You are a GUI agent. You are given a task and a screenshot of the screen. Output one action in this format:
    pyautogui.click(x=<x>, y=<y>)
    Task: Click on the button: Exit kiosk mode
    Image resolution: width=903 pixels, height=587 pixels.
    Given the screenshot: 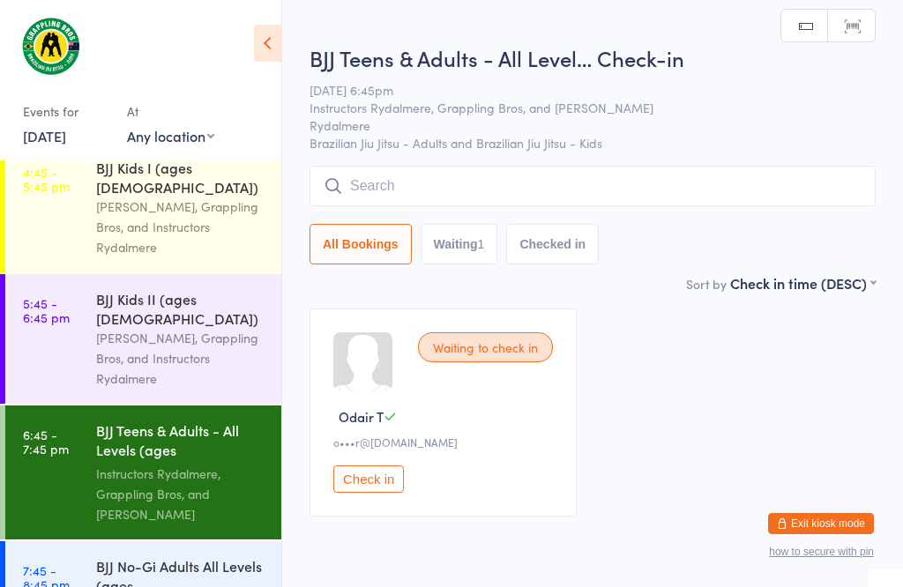 What is the action you would take?
    pyautogui.click(x=821, y=524)
    